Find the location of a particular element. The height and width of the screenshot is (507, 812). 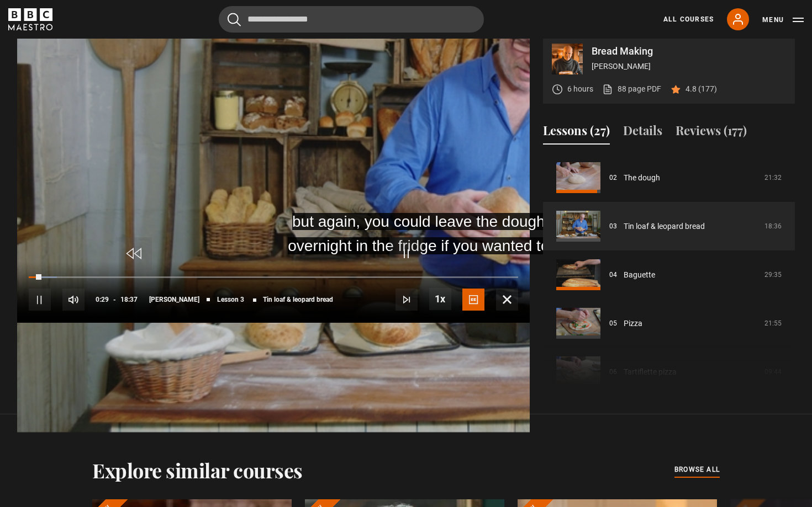

button: Next Lesson is located at coordinates (407, 299).